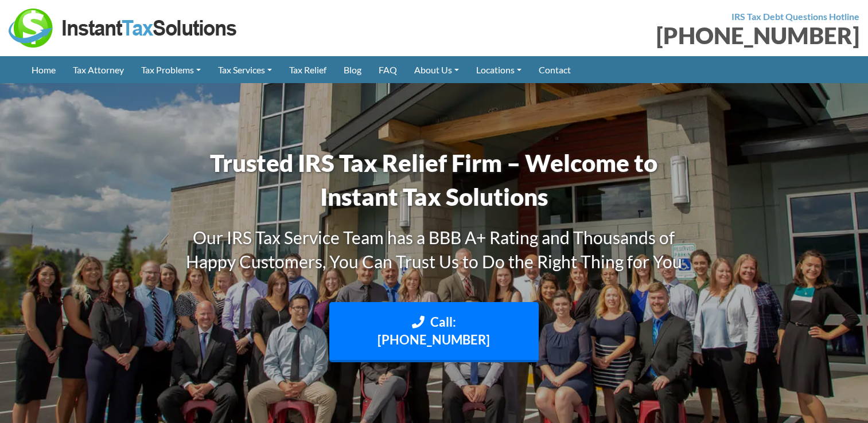 The width and height of the screenshot is (868, 423). I want to click on a: Tax Services, so click(245, 69).